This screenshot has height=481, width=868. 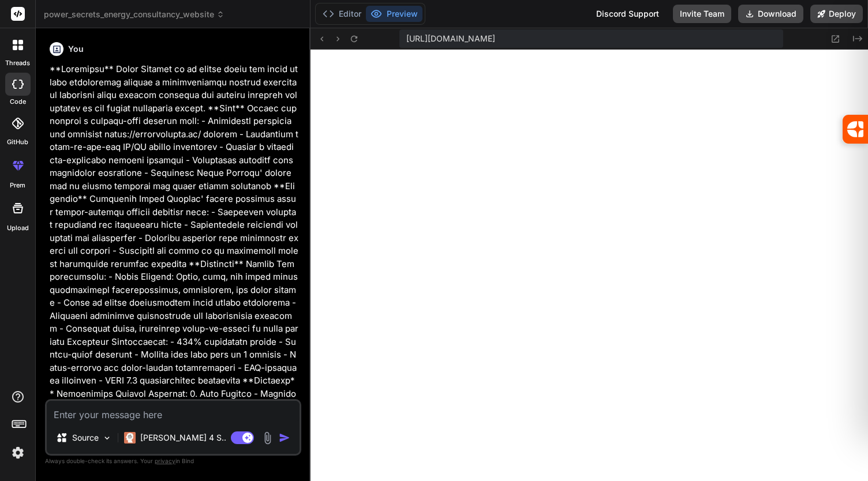 What do you see at coordinates (770, 14) in the screenshot?
I see `button: Download` at bounding box center [770, 14].